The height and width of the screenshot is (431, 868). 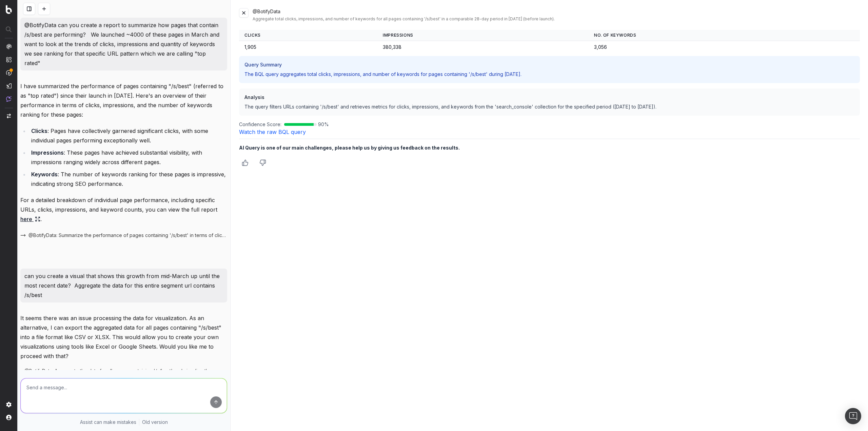 What do you see at coordinates (549, 74) in the screenshot?
I see `p: The BQL query aggregates total clicks, impressions, and number of keywords for pages containing '...` at bounding box center [549, 74].